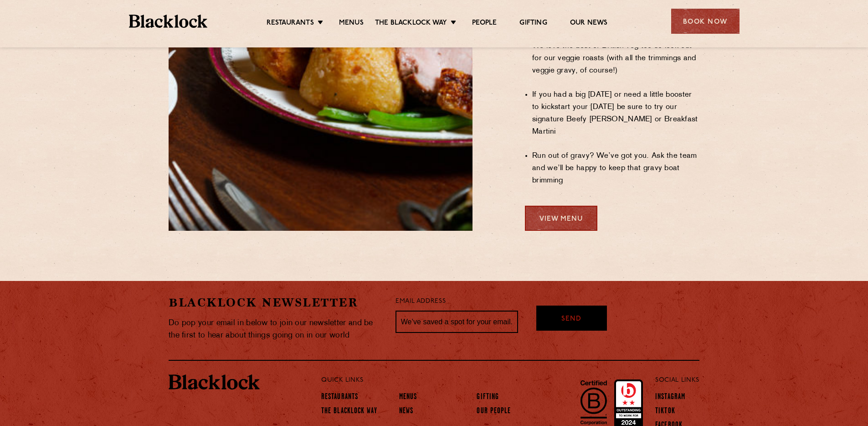 This screenshot has width=868, height=426. Describe the element at coordinates (456, 322) in the screenshot. I see `input: We’ve saved a spot for your email...` at that location.